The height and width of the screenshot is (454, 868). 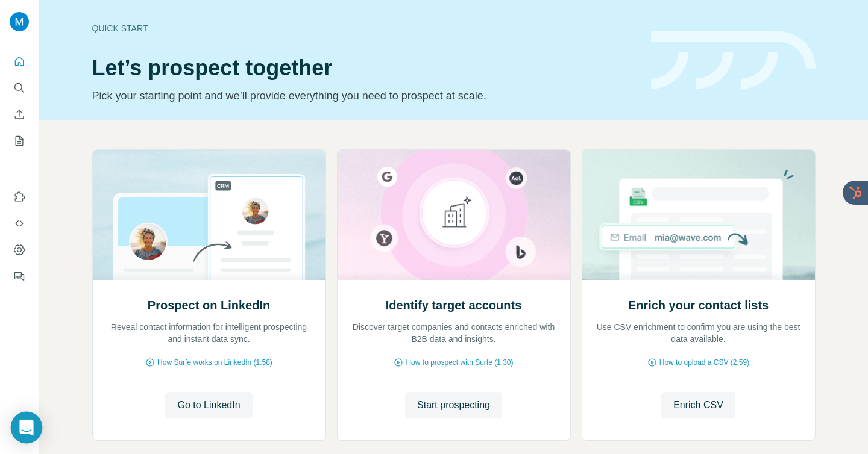 What do you see at coordinates (704, 362) in the screenshot?
I see `span: How to upload a CSV (2:59)` at bounding box center [704, 362].